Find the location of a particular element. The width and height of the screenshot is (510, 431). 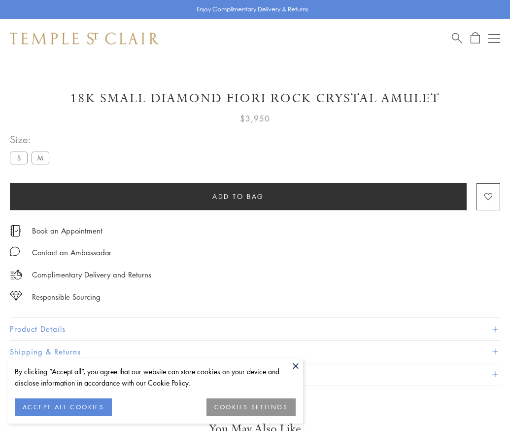

img: MessageIcon-01_2.svg is located at coordinates (15, 251).